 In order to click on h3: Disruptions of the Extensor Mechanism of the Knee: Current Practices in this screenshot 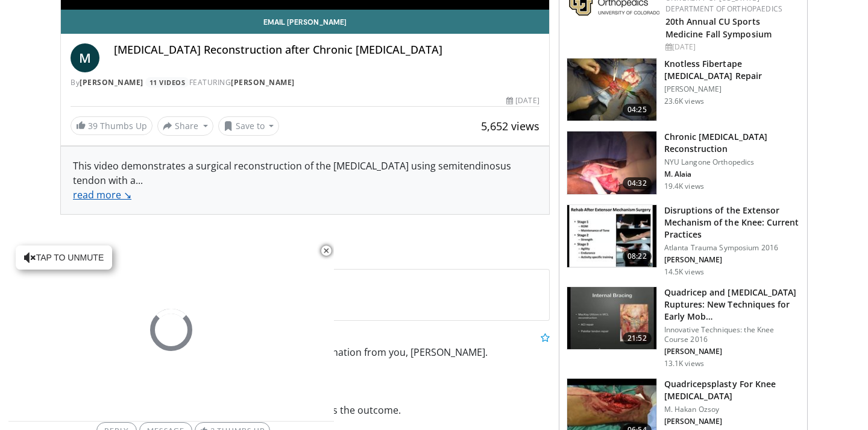, I will do `click(732, 223)`.